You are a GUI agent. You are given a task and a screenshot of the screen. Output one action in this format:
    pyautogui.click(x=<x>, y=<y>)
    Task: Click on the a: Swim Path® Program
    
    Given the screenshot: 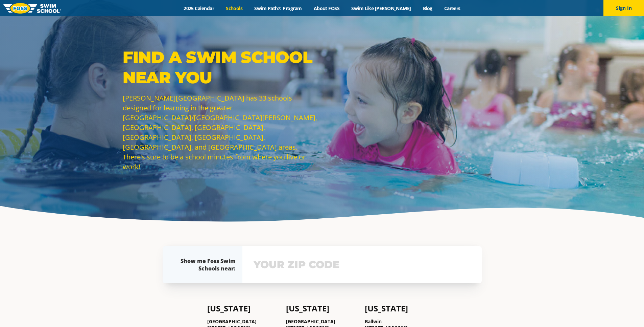 What is the action you would take?
    pyautogui.click(x=278, y=8)
    